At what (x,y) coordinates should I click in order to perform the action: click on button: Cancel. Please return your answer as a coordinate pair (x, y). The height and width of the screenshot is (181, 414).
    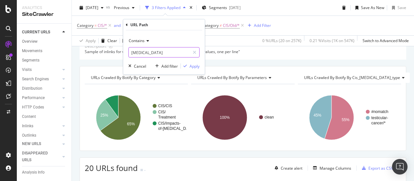
    Looking at the image, I should click on (136, 66).